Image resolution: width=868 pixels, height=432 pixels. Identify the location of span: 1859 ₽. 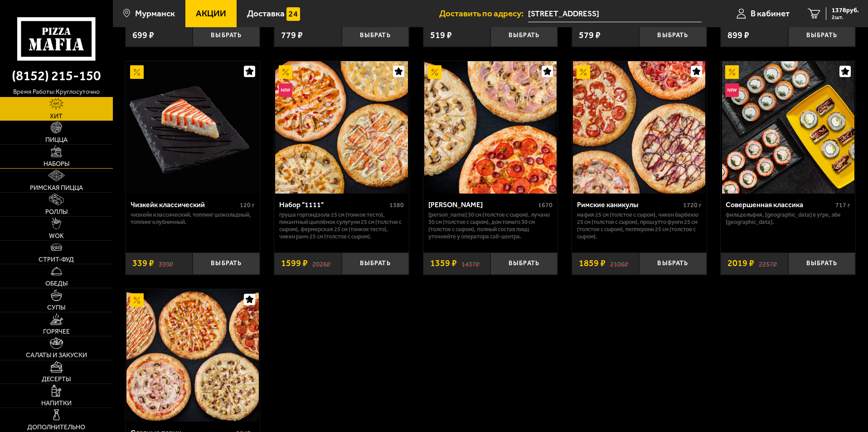
(592, 263).